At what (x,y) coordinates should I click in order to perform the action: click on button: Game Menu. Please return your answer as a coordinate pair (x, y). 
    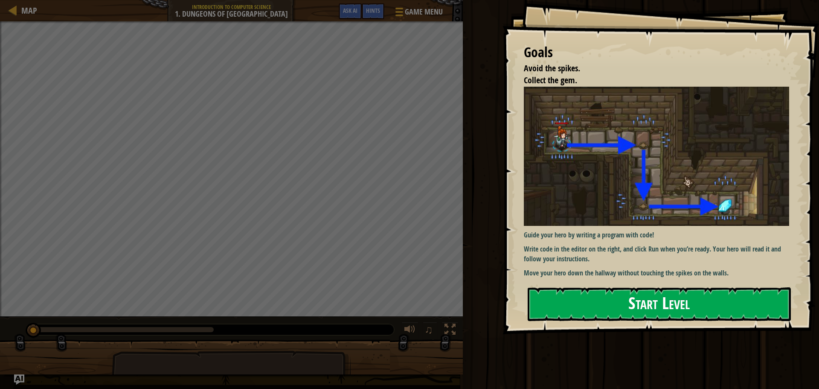
    Looking at the image, I should click on (418, 13).